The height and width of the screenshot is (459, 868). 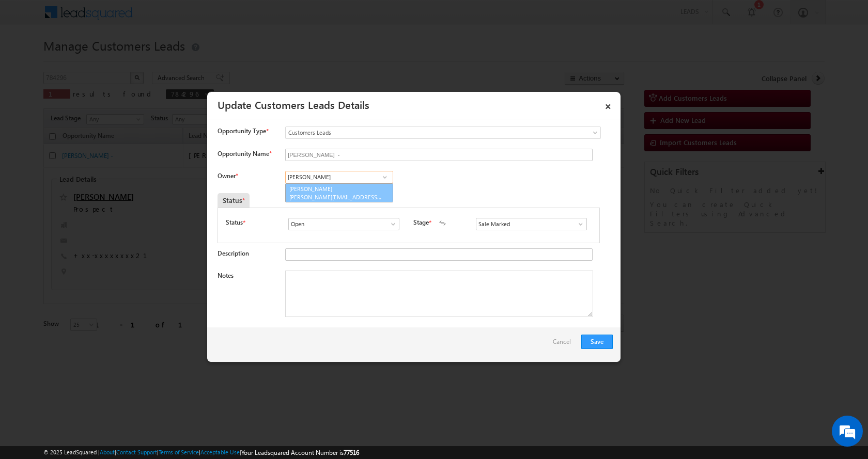 I want to click on label: Status, so click(x=234, y=223).